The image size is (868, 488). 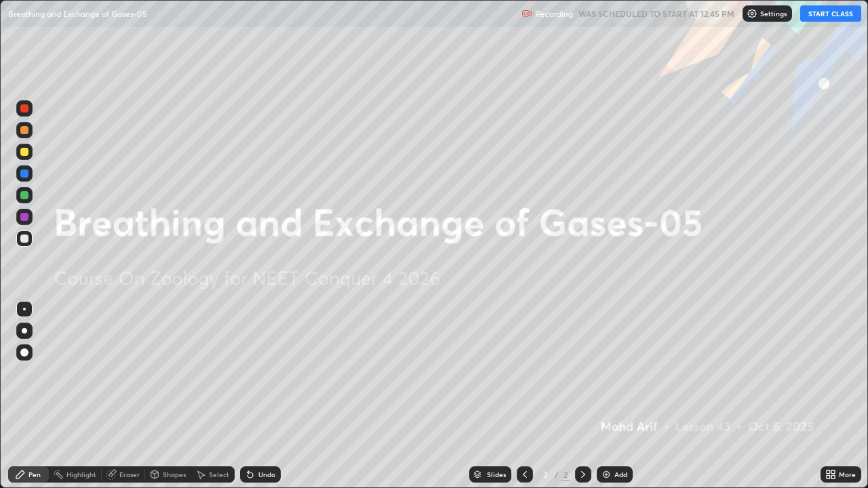 I want to click on div: Select, so click(x=219, y=475).